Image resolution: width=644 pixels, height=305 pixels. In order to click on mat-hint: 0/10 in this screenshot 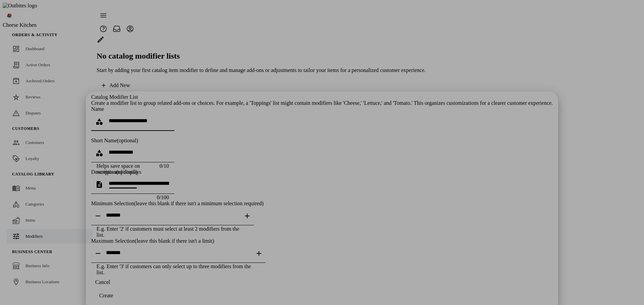, I will do `click(164, 169)`.